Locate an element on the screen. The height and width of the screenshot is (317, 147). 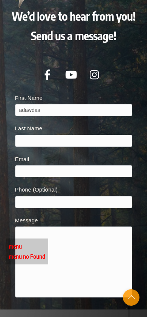
label: Last Name is located at coordinates (73, 129).